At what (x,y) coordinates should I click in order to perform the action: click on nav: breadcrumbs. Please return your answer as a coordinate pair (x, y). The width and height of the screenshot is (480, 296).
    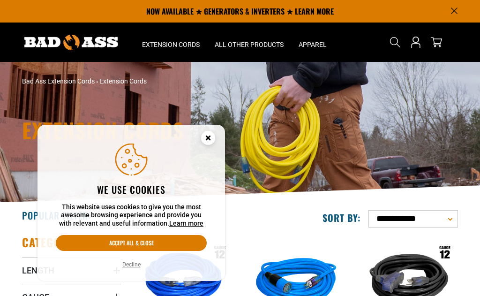
    Looking at the image, I should click on (165, 81).